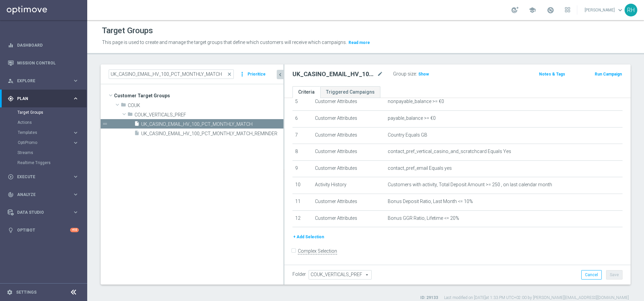 The image size is (644, 301). What do you see at coordinates (43, 81) in the screenshot?
I see `div: person_search Explore keyboard_arrow_right` at bounding box center [43, 81].